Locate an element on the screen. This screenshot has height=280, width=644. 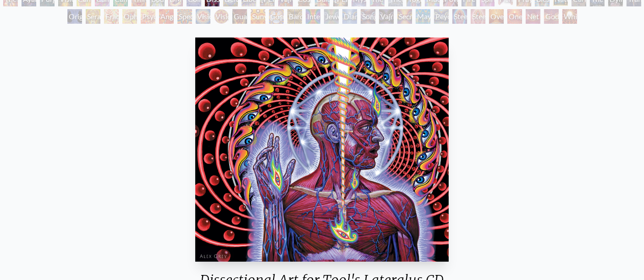
div: Fractal Eyes is located at coordinates (111, 17).